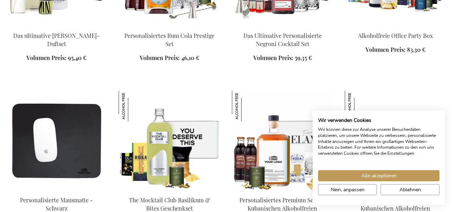 Image resolution: width=452 pixels, height=212 pixels. I want to click on a: Personalised Rum Cola Prestige Set, so click(169, 26).